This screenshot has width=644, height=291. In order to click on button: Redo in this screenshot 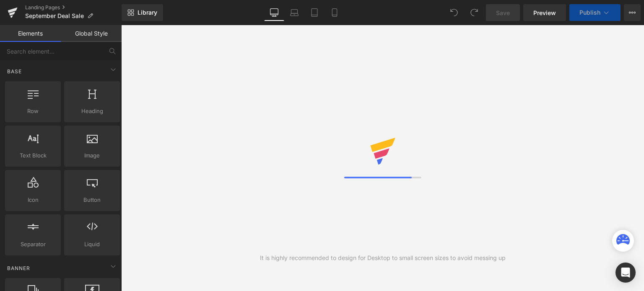, I will do `click(474, 13)`.